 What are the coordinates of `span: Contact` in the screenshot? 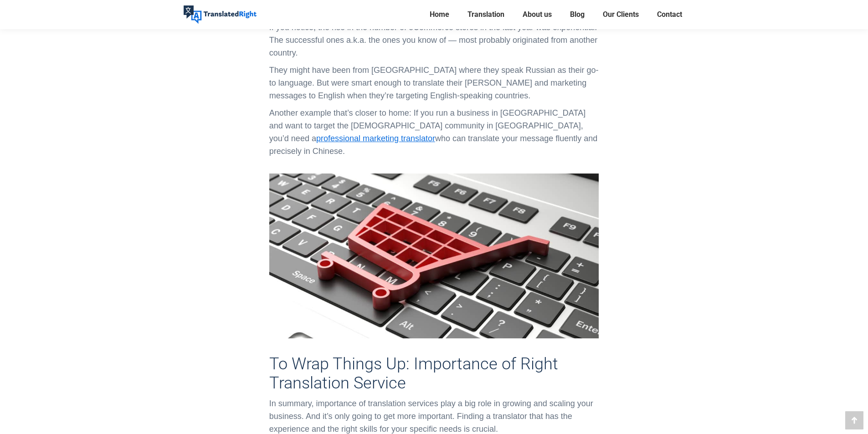 It's located at (670, 15).